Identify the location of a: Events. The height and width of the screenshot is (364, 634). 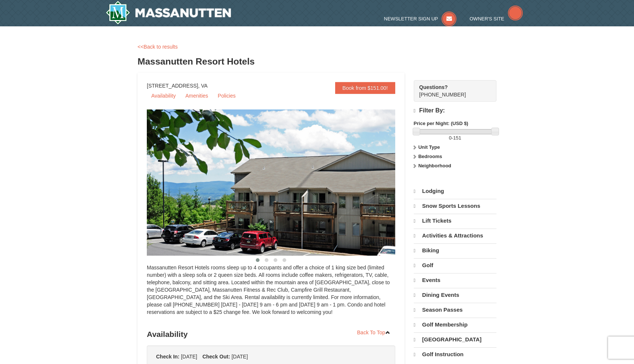
(455, 280).